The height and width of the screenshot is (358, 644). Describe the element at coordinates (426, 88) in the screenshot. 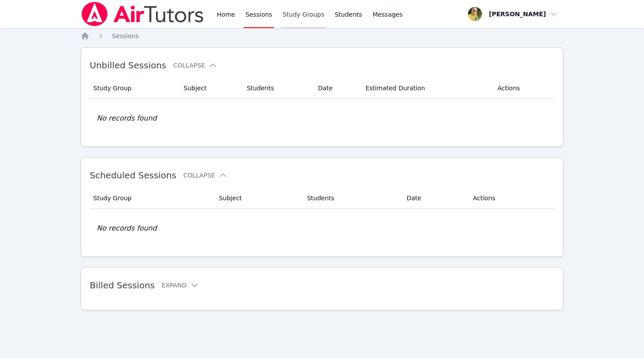

I see `th: Estimated Duration` at that location.